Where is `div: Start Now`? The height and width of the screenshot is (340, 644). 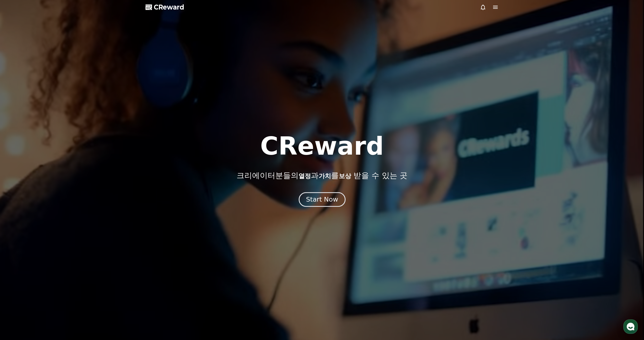
div: Start Now is located at coordinates (322, 200).